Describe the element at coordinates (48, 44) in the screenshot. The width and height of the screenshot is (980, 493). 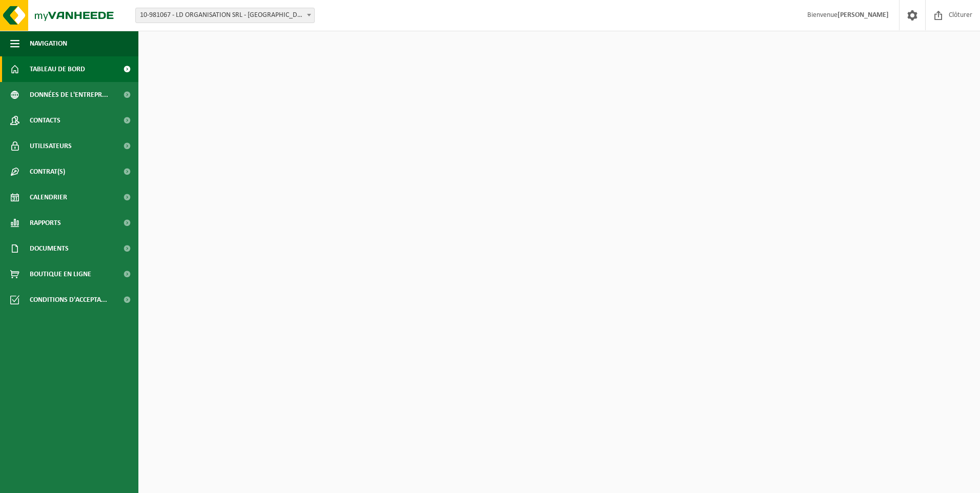
I see `span: Navigation` at that location.